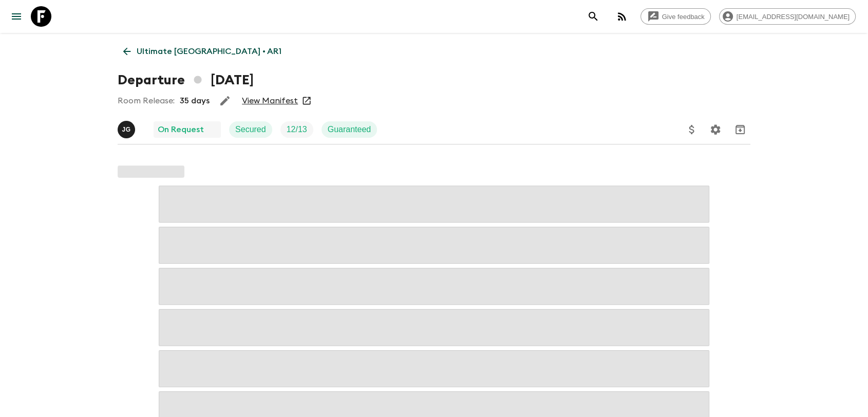 This screenshot has height=417, width=868. What do you see at coordinates (675, 16) in the screenshot?
I see `a: Give feedback` at bounding box center [675, 16].